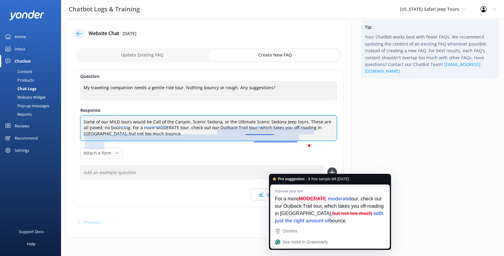  Describe the element at coordinates (19, 80) in the screenshot. I see `div: Products` at that location.